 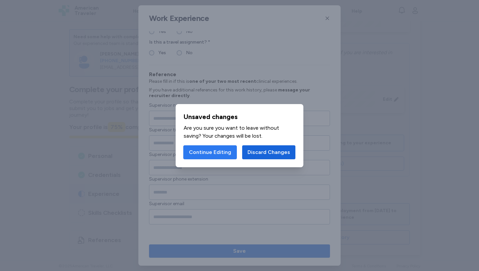 What do you see at coordinates (269, 152) in the screenshot?
I see `button: Discard Changes` at bounding box center [269, 152].